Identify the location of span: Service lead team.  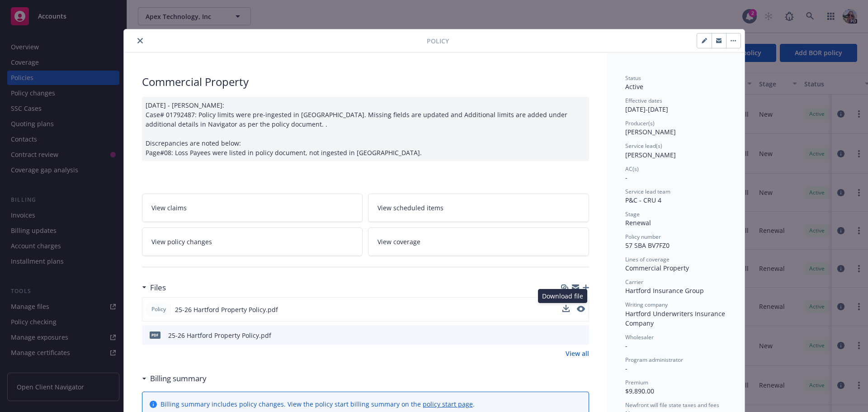
(648, 191).